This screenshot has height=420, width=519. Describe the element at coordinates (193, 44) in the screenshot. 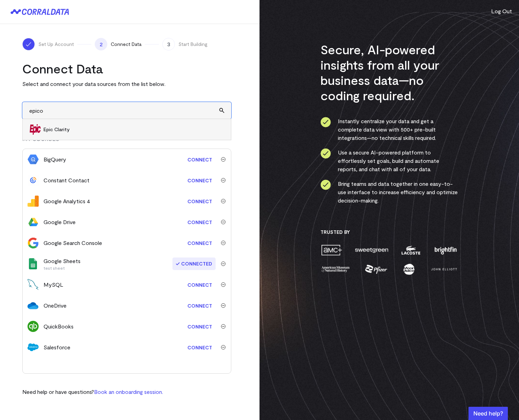

I see `span: Start Building` at that location.